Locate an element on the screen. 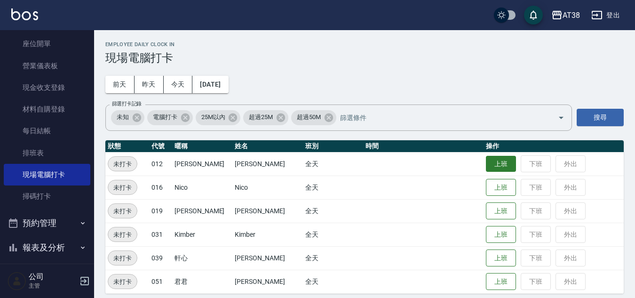 The image size is (635, 298). label: 篩選打卡記錄 is located at coordinates (126, 103).